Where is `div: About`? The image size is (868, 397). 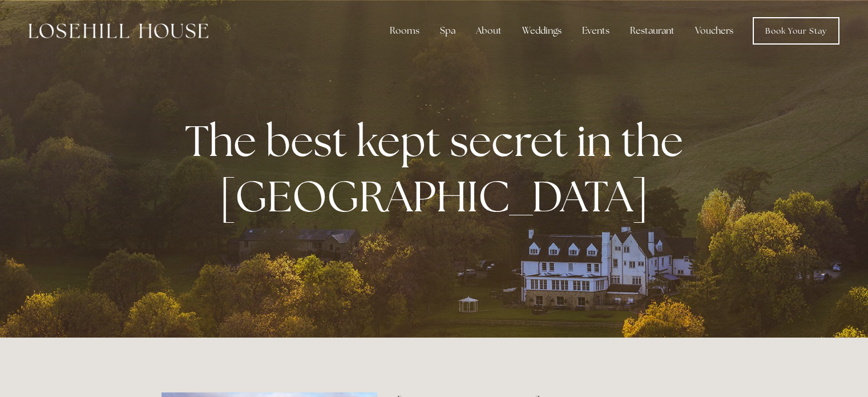 div: About is located at coordinates (488, 31).